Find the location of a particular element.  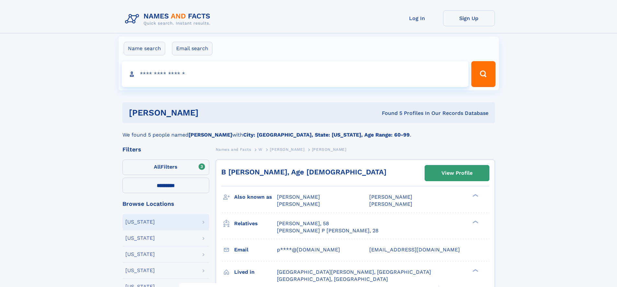

input: search input is located at coordinates (295, 74).